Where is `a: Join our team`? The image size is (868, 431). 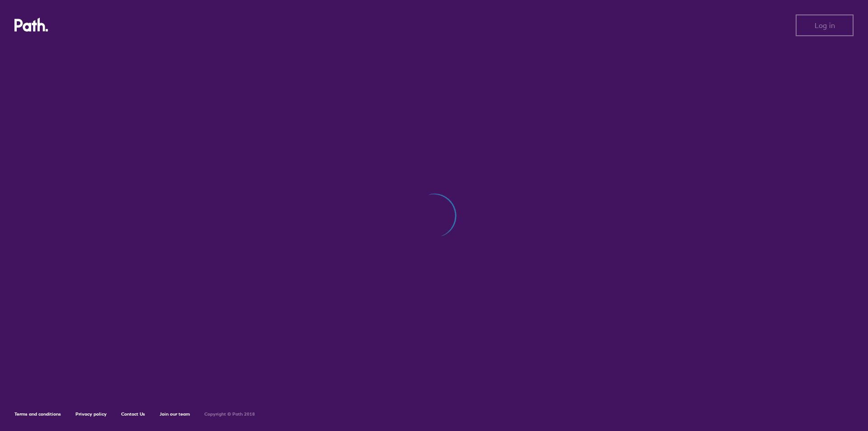
a: Join our team is located at coordinates (175, 414).